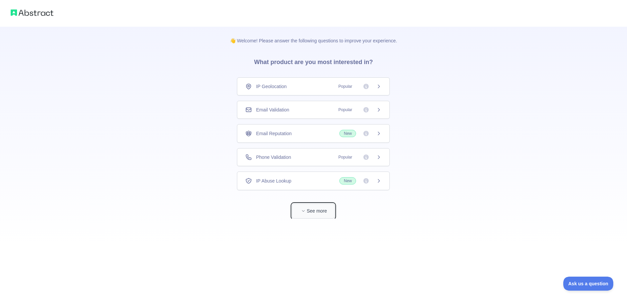 The width and height of the screenshot is (627, 304). Describe the element at coordinates (314, 211) in the screenshot. I see `button: See more` at that location.